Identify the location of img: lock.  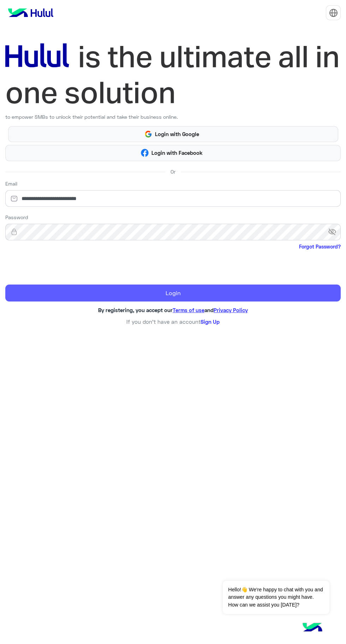
(14, 231).